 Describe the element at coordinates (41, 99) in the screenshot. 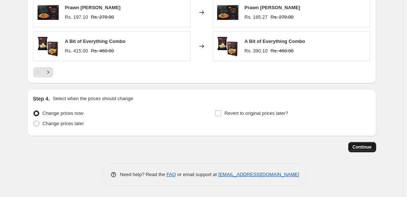

I see `h2: Step 4.` at that location.